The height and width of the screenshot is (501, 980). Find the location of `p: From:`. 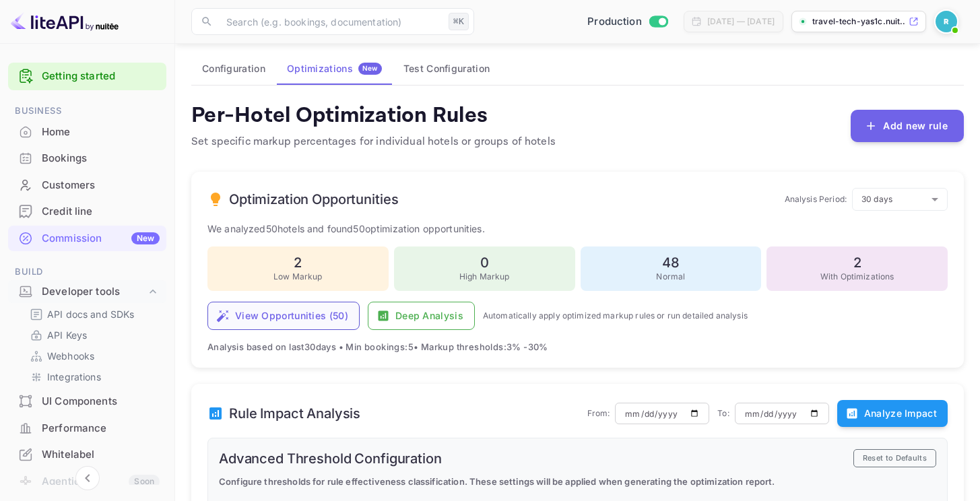

p: From: is located at coordinates (599, 413).